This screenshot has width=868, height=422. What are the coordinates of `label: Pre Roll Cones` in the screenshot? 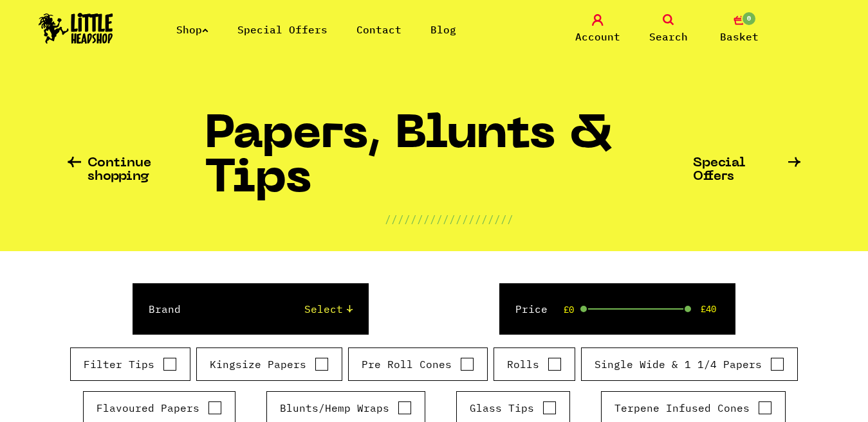 It's located at (418, 364).